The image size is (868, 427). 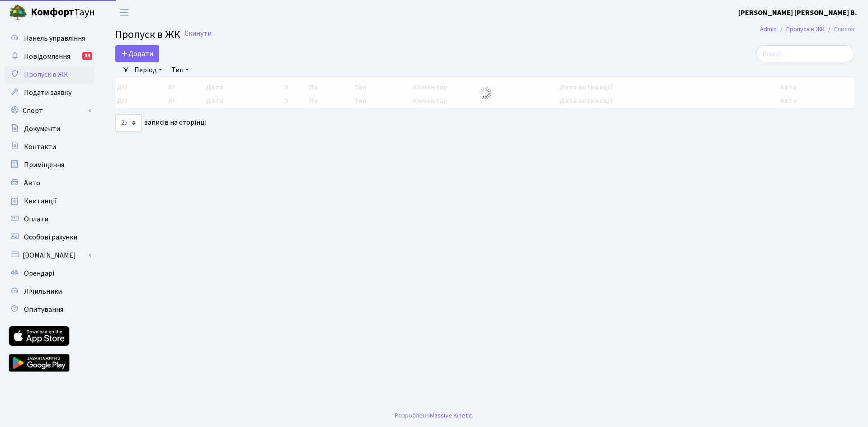 What do you see at coordinates (148, 71) in the screenshot?
I see `a: Період` at bounding box center [148, 71].